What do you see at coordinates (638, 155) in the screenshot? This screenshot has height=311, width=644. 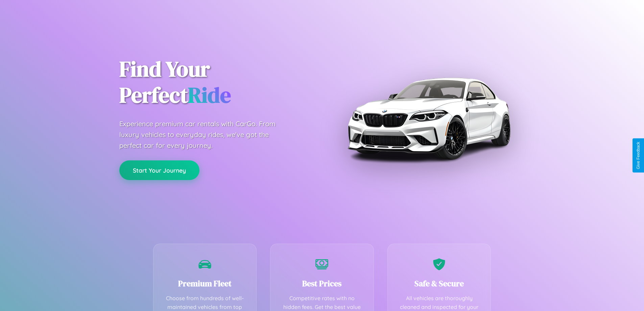 I see `div: Give Feedback` at bounding box center [638, 155].